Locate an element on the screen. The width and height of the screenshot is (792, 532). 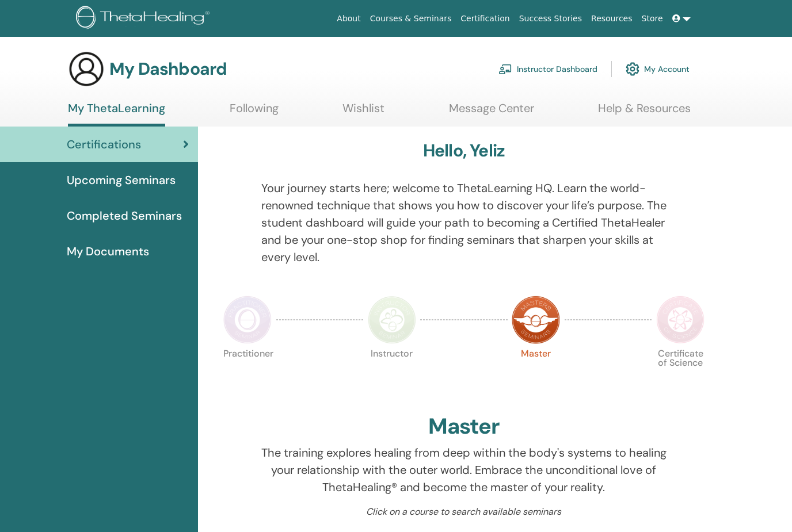
span: My Documents is located at coordinates (108, 251).